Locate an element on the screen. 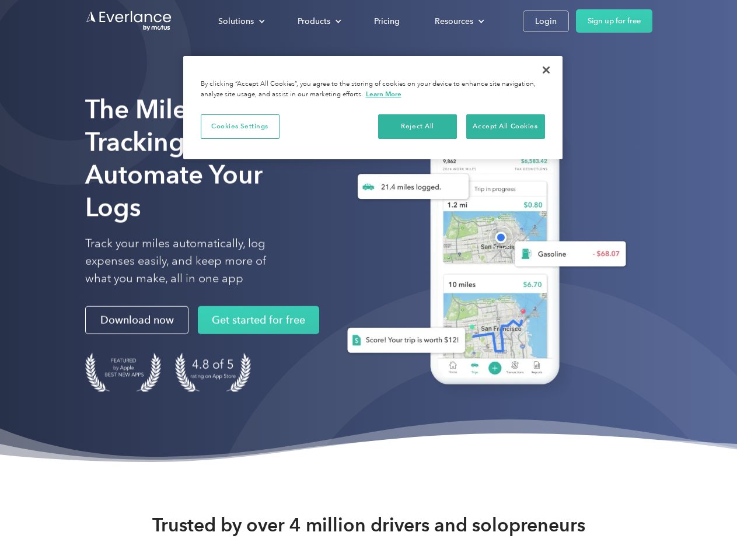 This screenshot has height=560, width=737. strong: Trusted by over 4 million drivers and solopreneurs is located at coordinates (369, 525).